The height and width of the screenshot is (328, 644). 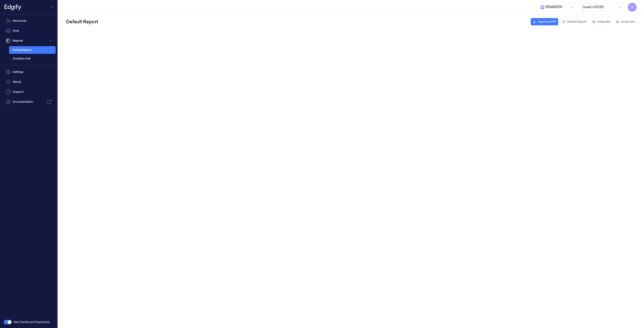 What do you see at coordinates (29, 102) in the screenshot?
I see `a: Documentation` at bounding box center [29, 102].